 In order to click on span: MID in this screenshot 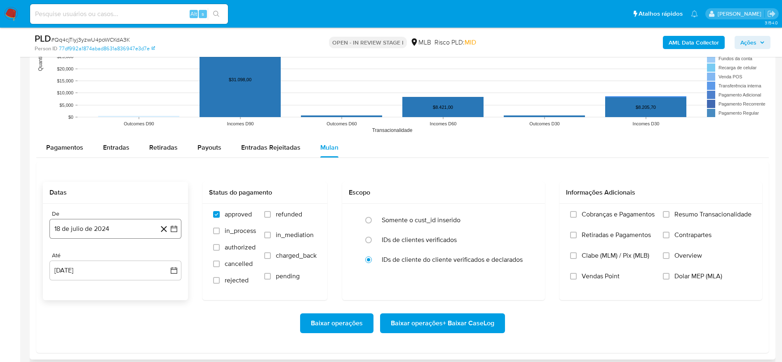, I will do `click(470, 42)`.